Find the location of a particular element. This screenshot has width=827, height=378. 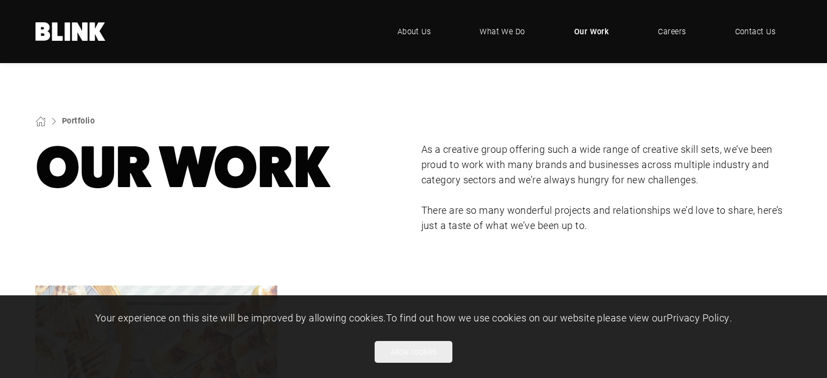

h1: Our Work is located at coordinates (221, 168).